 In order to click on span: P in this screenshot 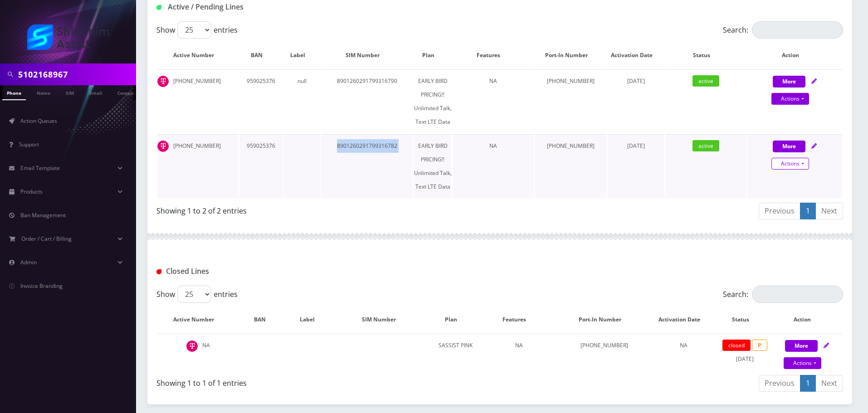, I will do `click(760, 345)`.